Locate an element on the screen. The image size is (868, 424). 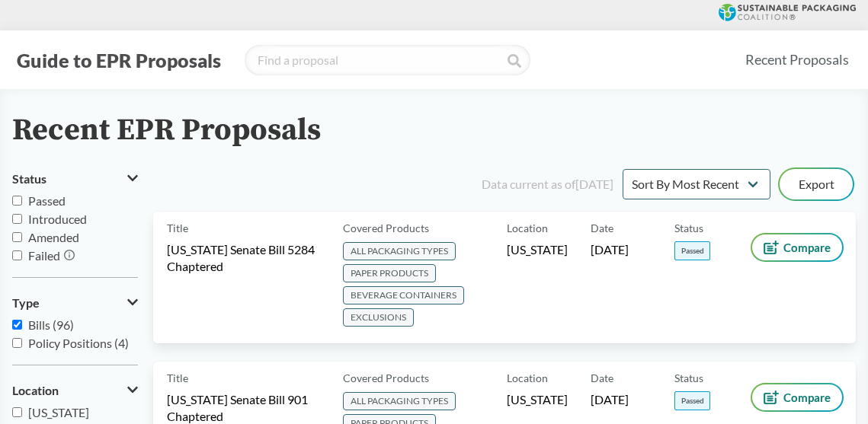
span: PAPER PRODUCTS is located at coordinates (390, 273).